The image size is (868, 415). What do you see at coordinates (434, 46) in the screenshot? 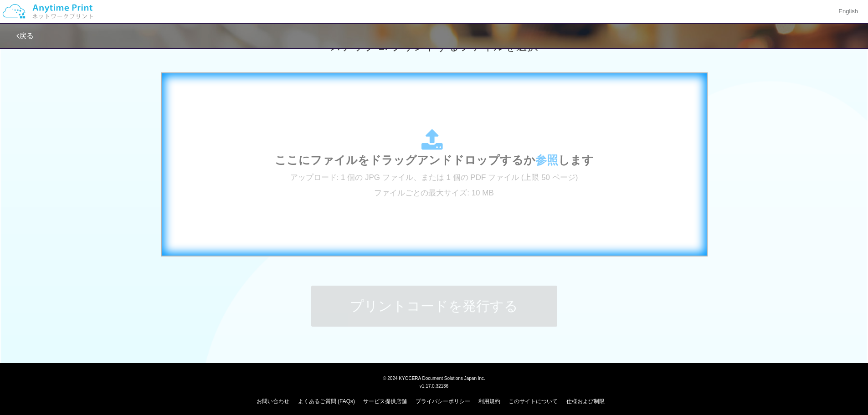
I see `span: ステップ 2: プリントするファイルを選択` at bounding box center [434, 46].